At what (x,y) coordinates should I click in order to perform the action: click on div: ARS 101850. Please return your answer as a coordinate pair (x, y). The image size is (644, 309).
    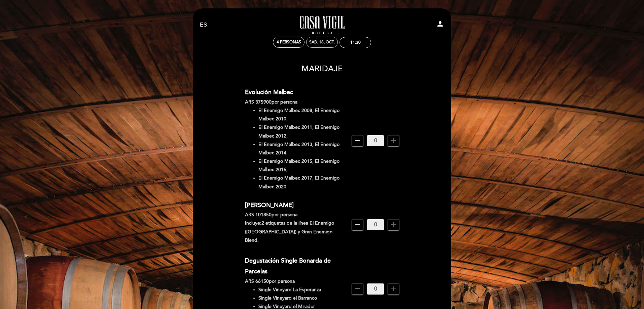
    Looking at the image, I should click on (296, 215).